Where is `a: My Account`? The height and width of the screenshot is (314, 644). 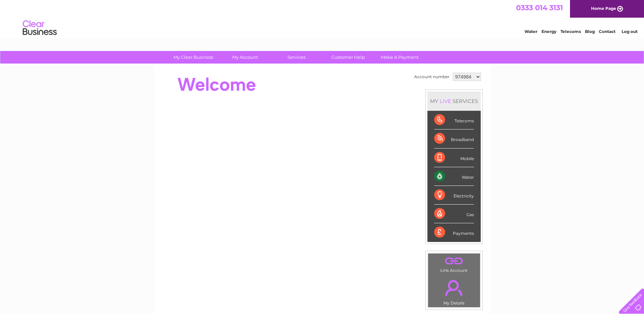 a: My Account is located at coordinates (245, 57).